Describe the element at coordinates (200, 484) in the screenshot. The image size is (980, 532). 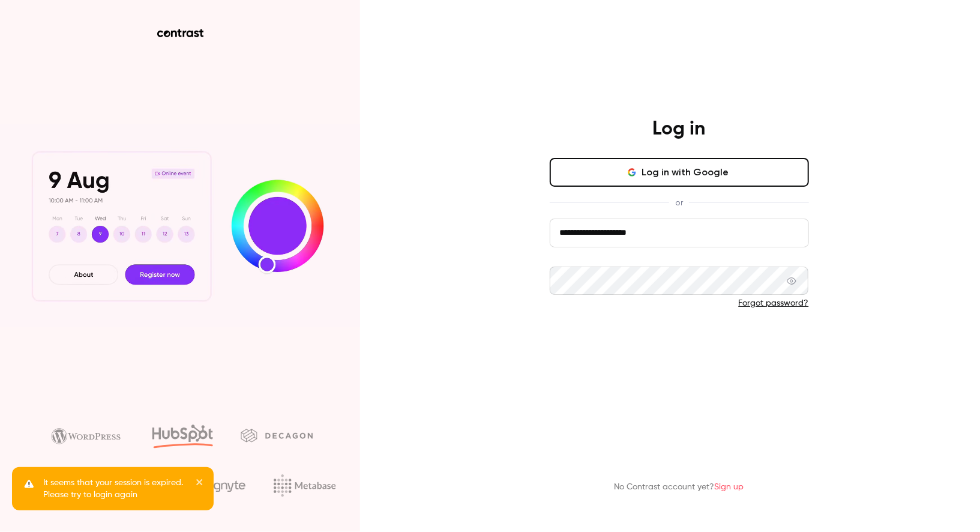
I see `button: close` at that location.